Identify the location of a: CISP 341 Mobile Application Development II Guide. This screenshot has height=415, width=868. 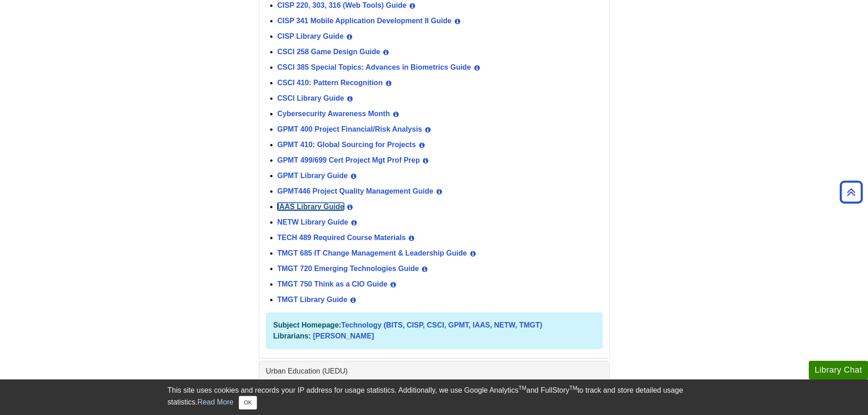
(364, 20).